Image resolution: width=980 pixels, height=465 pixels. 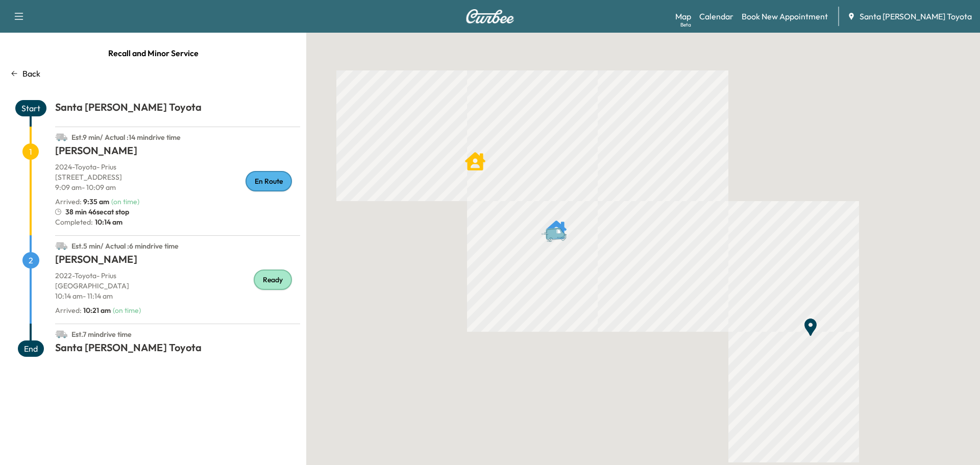 What do you see at coordinates (97, 212) in the screenshot?
I see `span: 38 min 46sec at stop` at bounding box center [97, 212].